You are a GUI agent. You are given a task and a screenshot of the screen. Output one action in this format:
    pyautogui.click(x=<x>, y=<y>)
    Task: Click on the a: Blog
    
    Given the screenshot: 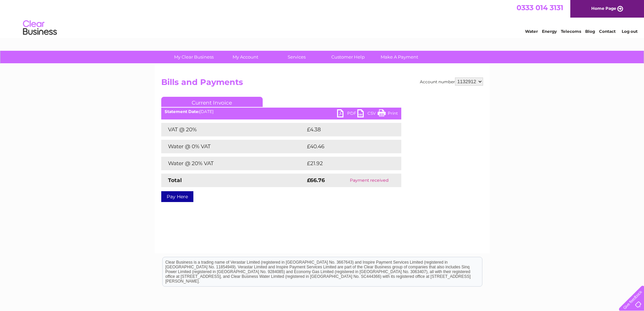 What is the action you would take?
    pyautogui.click(x=590, y=31)
    